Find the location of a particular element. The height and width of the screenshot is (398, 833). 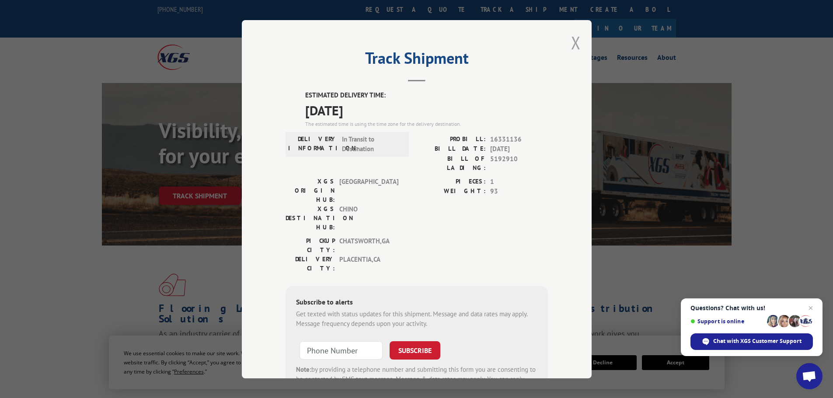

h2: Track Shipment is located at coordinates (417, 60).